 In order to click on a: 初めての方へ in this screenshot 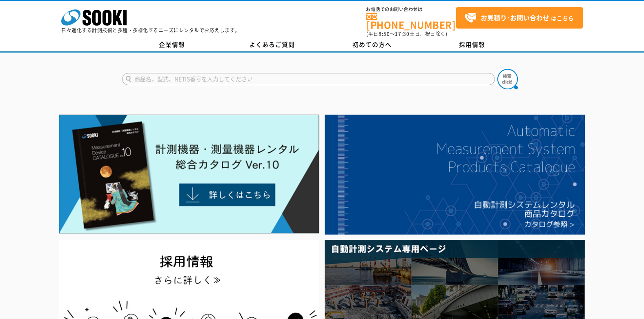, I will do `click(372, 45)`.